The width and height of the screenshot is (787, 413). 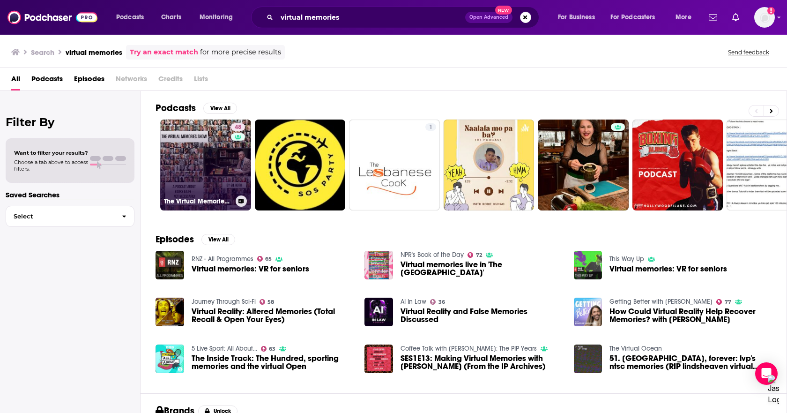 I want to click on img: The Inside Track: The Hundred, sporting memories and the virtual Open, so click(x=170, y=359).